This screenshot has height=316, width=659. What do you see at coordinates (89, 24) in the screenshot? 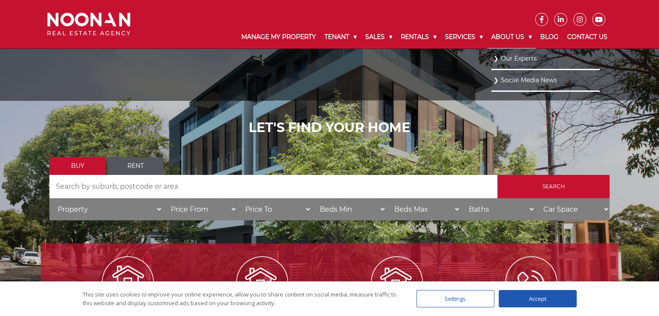
I see `img: Noonan Real Estate Agency` at bounding box center [89, 24].